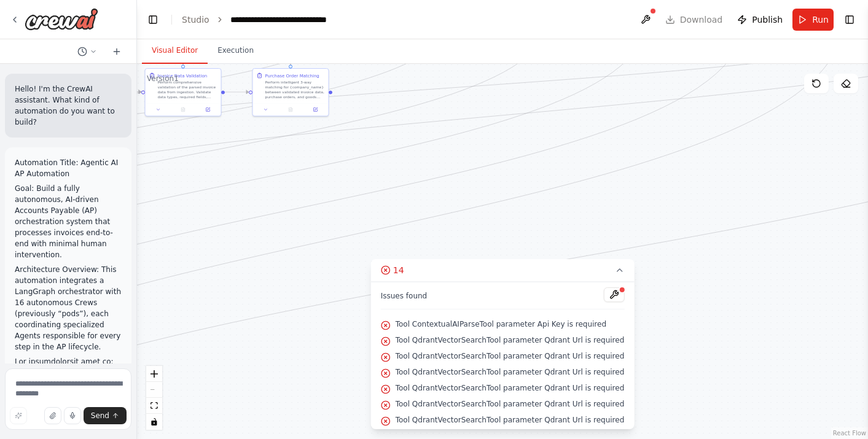  What do you see at coordinates (235, 51) in the screenshot?
I see `button: Execution` at bounding box center [235, 51].